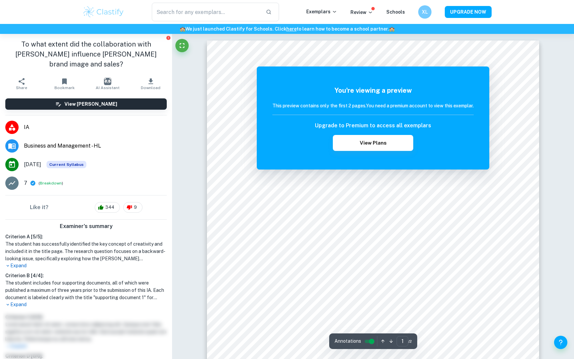 This screenshot has height=359, width=574. I want to click on button: Help and Feedback, so click(561, 342).